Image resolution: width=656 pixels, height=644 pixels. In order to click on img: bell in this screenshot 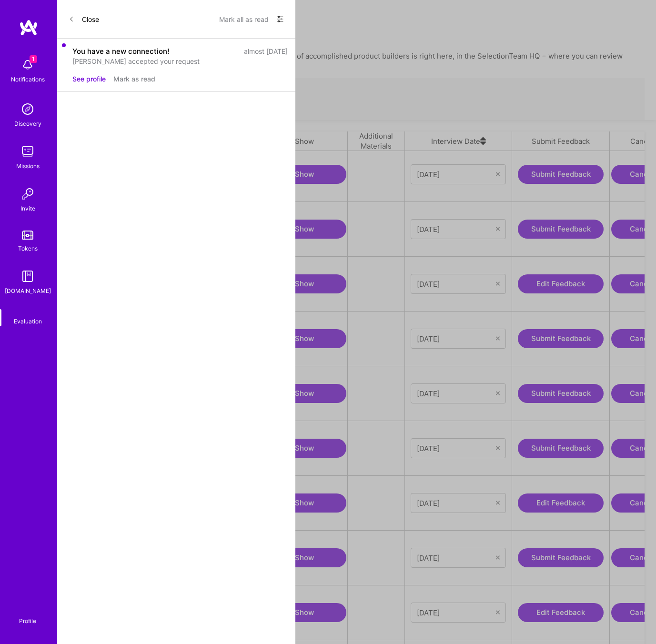, I will do `click(28, 65)`.